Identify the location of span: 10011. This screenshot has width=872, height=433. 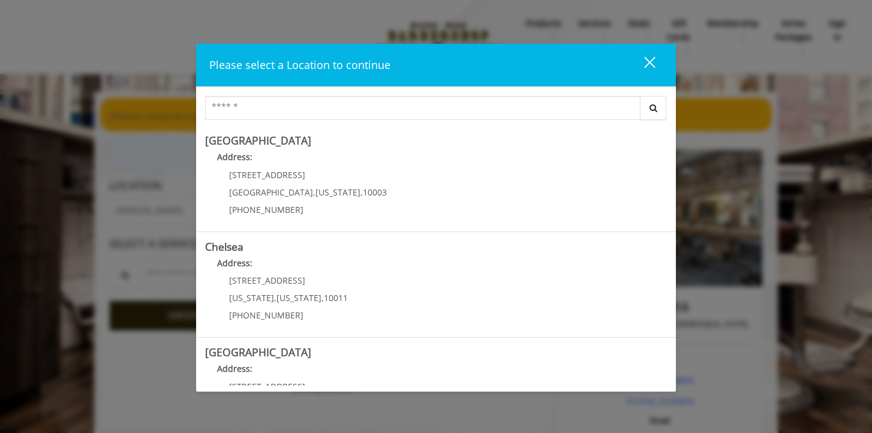
(336, 297).